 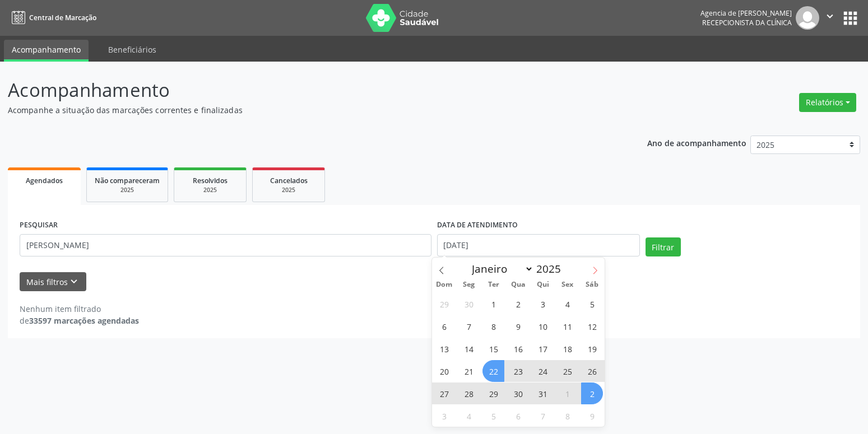 I want to click on a: Beneficiários, so click(x=132, y=49).